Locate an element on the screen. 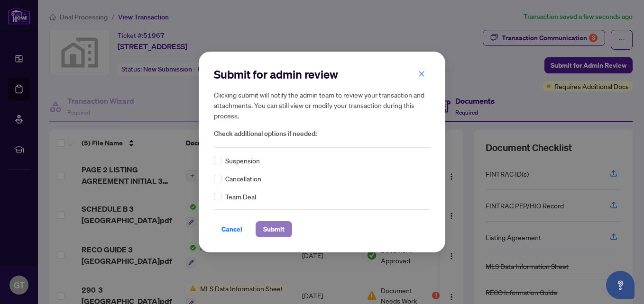 The image size is (644, 304). span: Suspension is located at coordinates (242, 160).